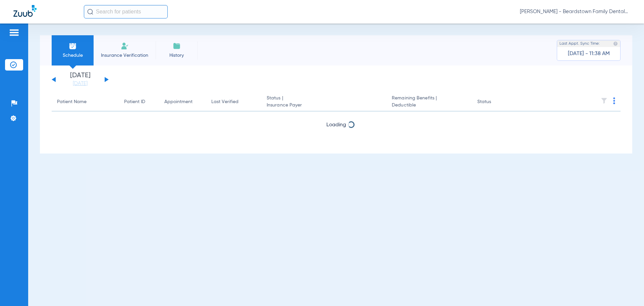  Describe the element at coordinates (72, 55) in the screenshot. I see `span: Schedule` at that location.